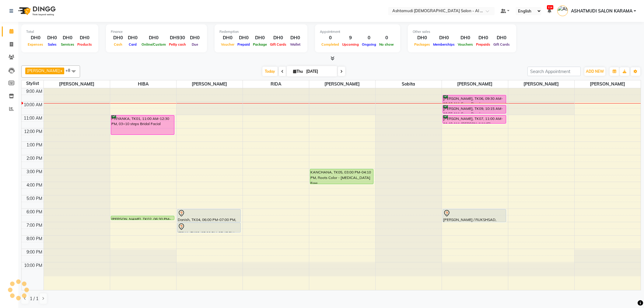 The height and width of the screenshot is (308, 644). Describe the element at coordinates (52, 45) in the screenshot. I see `span: Sales` at that location.